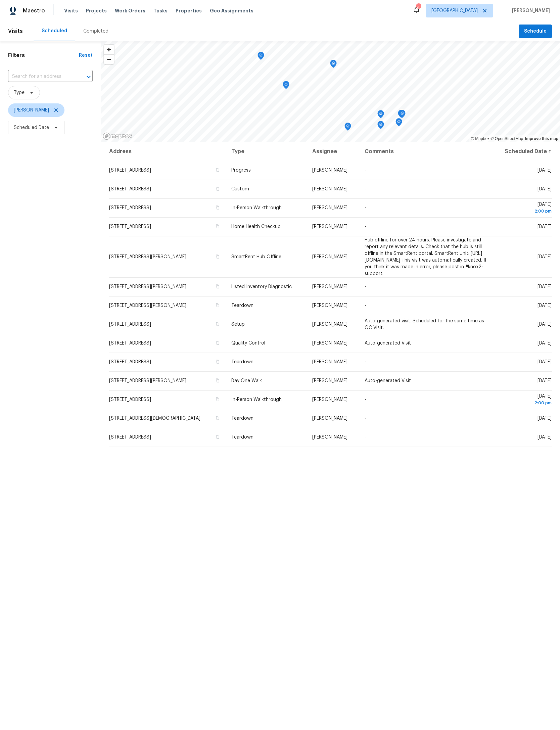 The width and height of the screenshot is (560, 730). Describe the element at coordinates (96, 31) in the screenshot. I see `div: Completed` at that location.